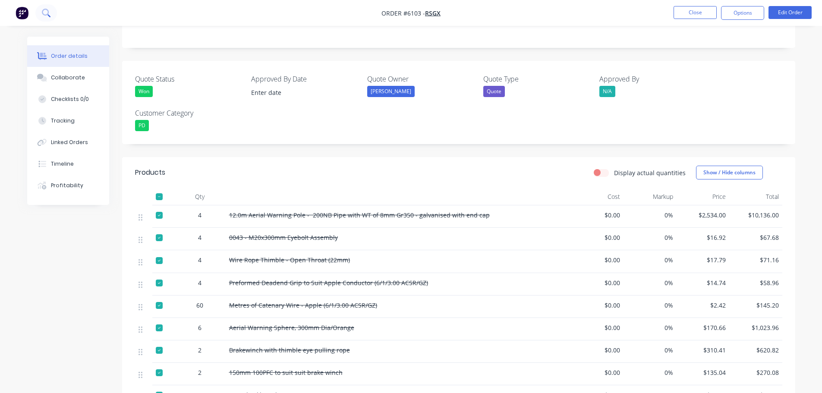  Describe the element at coordinates (284, 237) in the screenshot. I see `span: 0043 - M20x300mm Eyebolt Assembly` at that location.